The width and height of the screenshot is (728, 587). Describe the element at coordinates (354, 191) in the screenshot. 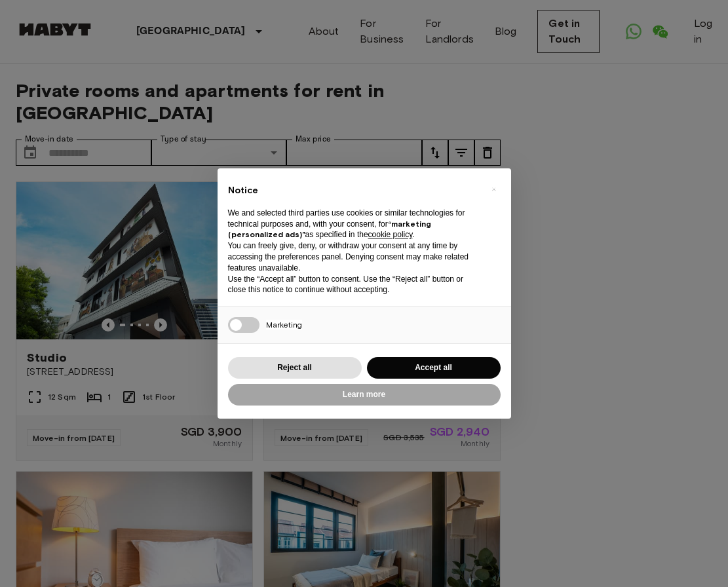

I see `h2: Notice` at that location.